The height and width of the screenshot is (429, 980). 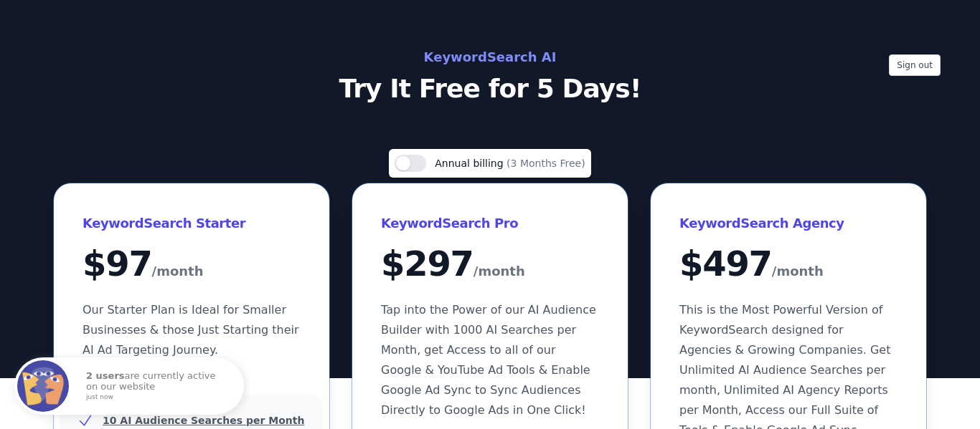 What do you see at coordinates (914, 66) in the screenshot?
I see `button: Sign out` at bounding box center [914, 66].